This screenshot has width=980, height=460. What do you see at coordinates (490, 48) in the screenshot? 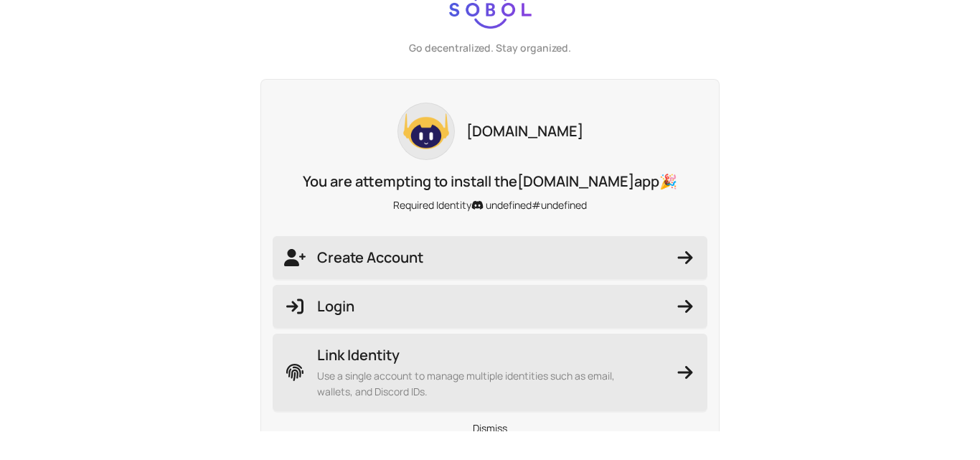
I see `div: Go decentralized. Stay organized.` at bounding box center [490, 48].